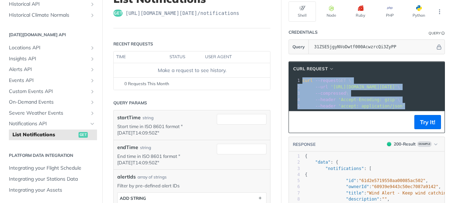  I want to click on button: Show subpages for Historical Climate Normals, so click(92, 15).